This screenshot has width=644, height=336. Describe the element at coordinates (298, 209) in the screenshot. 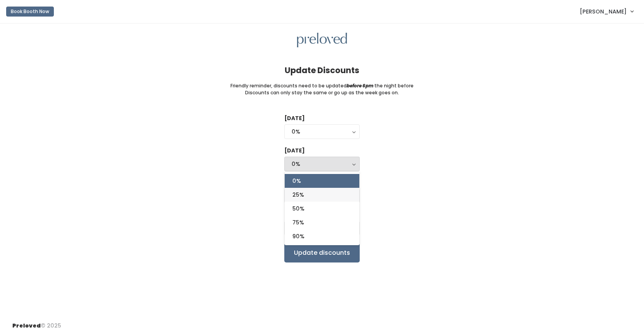

I see `span: 50%` at that location.